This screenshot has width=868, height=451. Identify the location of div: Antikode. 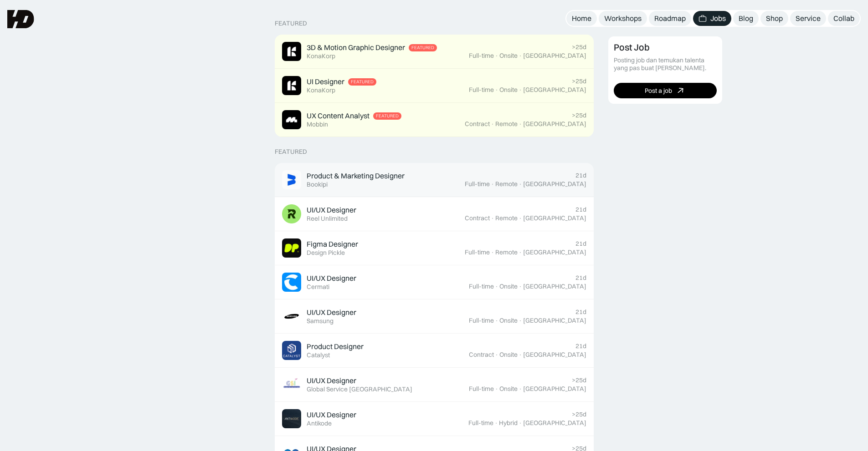
(319, 423).